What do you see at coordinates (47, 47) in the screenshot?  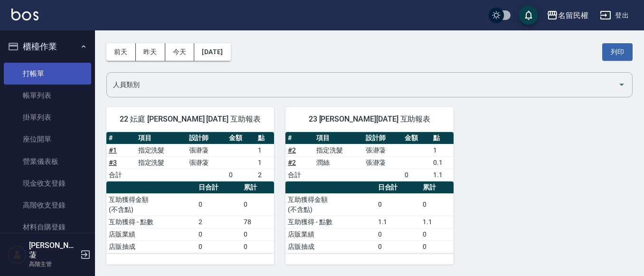 I see `button: 櫃檯作業` at bounding box center [47, 47].